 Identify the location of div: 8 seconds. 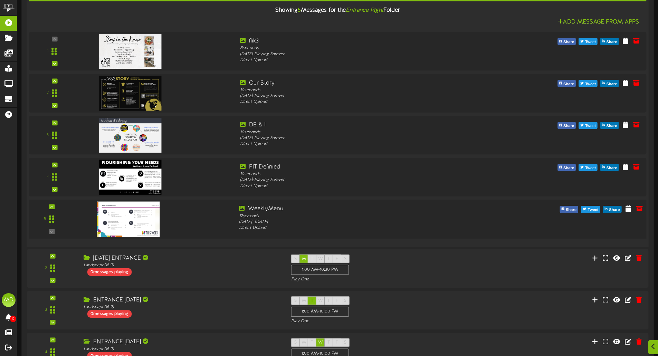
(364, 48).